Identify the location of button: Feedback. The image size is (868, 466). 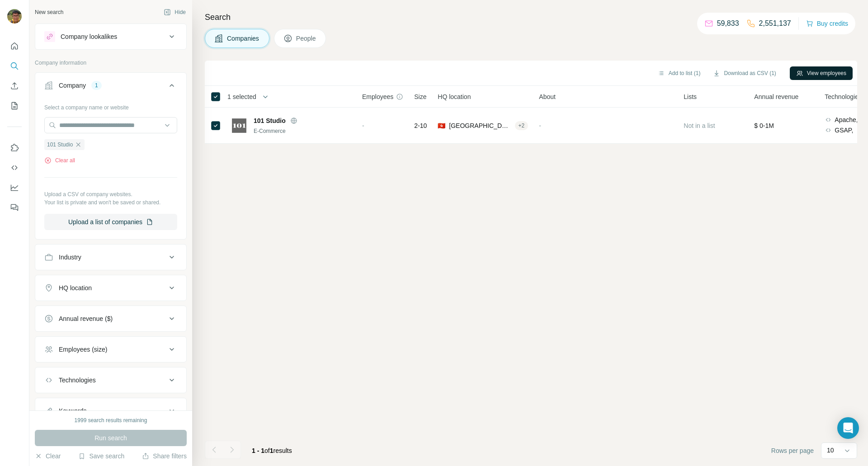
(14, 208).